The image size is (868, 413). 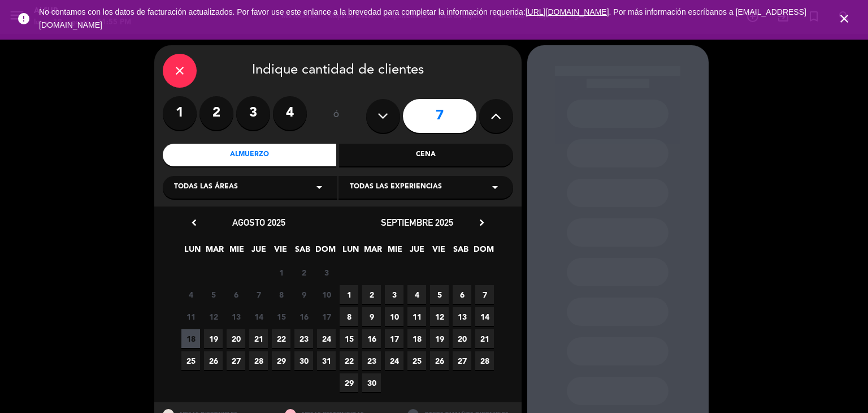 What do you see at coordinates (258, 222) in the screenshot?
I see `span: agosto 2025` at bounding box center [258, 222].